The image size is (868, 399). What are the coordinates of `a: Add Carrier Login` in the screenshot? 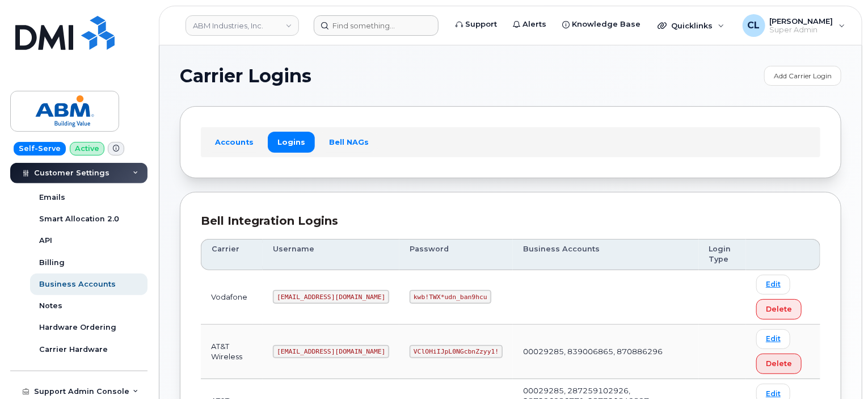 It's located at (803, 76).